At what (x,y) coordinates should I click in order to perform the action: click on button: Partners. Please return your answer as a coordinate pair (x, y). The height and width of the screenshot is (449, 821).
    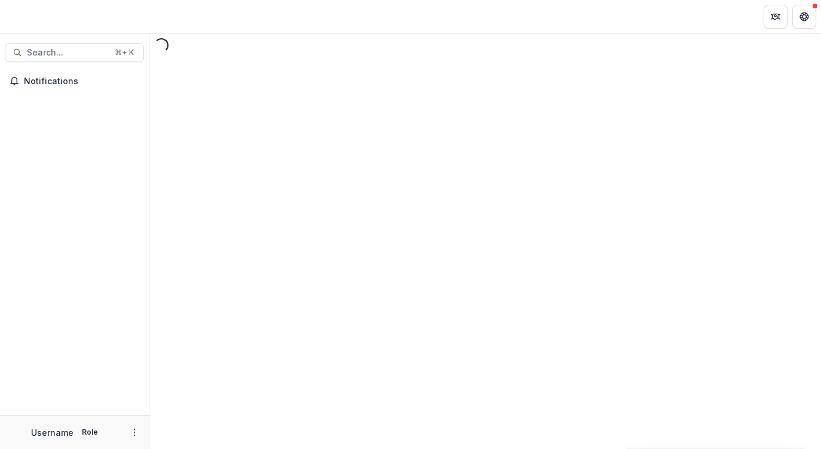
    Looking at the image, I should click on (775, 17).